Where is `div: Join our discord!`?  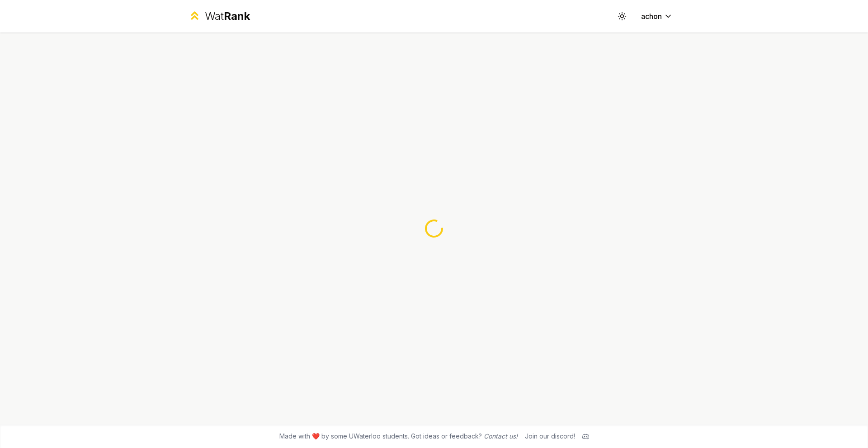 div: Join our discord! is located at coordinates (550, 436).